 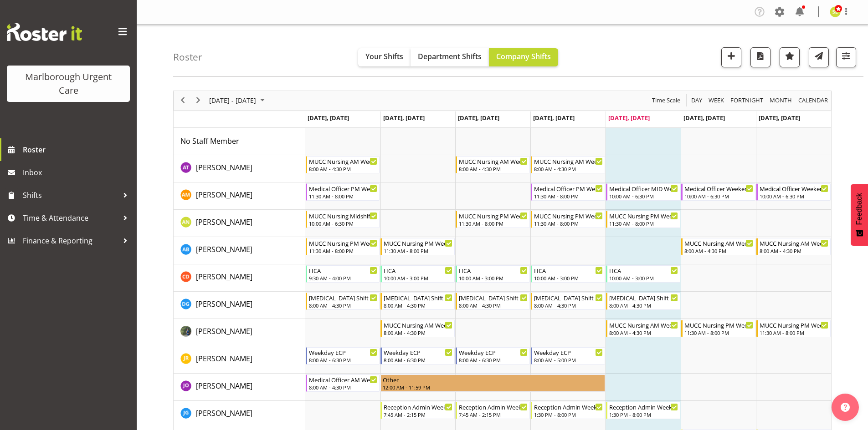 I want to click on div: Andrew Brooks"s event - MUCC Nursing PM Weekday Begin From Monday, September 29, 2025 at 11:30:00..., so click(x=343, y=247).